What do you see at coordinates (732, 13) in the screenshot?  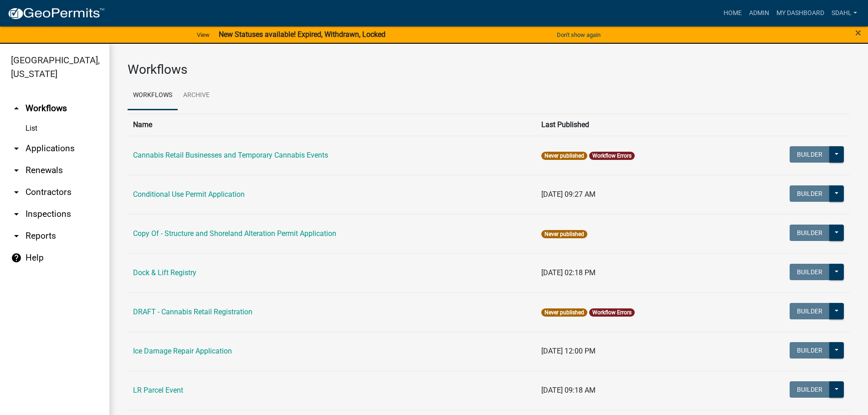 I see `a: Home` at bounding box center [732, 13].